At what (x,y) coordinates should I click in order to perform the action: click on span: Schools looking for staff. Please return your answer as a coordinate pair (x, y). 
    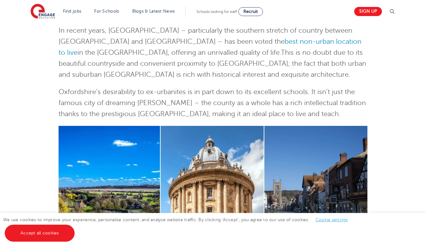
    Looking at the image, I should click on (217, 12).